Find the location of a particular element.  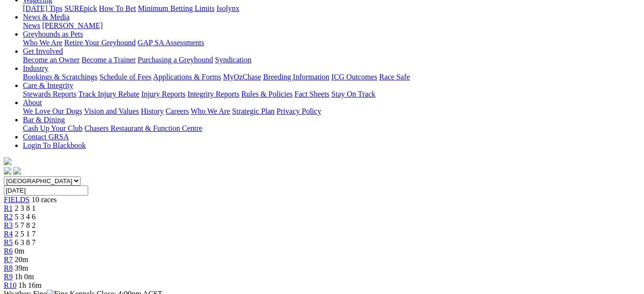

img: facebook.svg is located at coordinates (7, 171).